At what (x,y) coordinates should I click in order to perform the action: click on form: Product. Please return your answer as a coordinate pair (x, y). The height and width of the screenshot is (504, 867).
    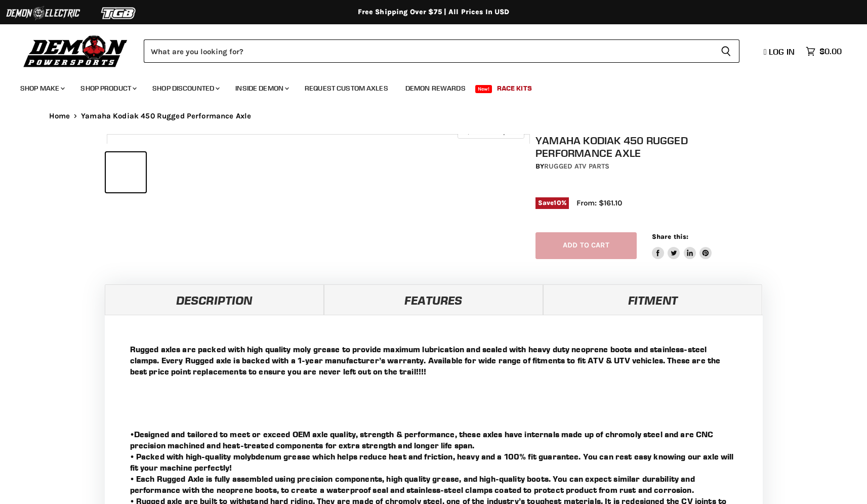
    Looking at the image, I should click on (441, 51).